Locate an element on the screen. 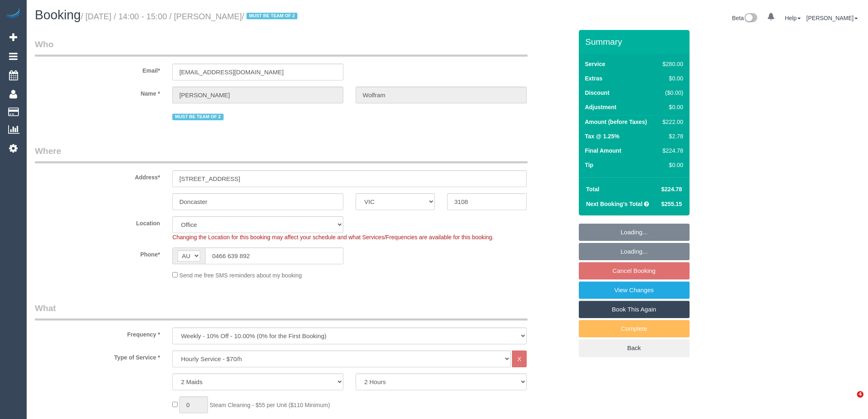 This screenshot has width=868, height=419. span: $224.78 is located at coordinates (672, 189).